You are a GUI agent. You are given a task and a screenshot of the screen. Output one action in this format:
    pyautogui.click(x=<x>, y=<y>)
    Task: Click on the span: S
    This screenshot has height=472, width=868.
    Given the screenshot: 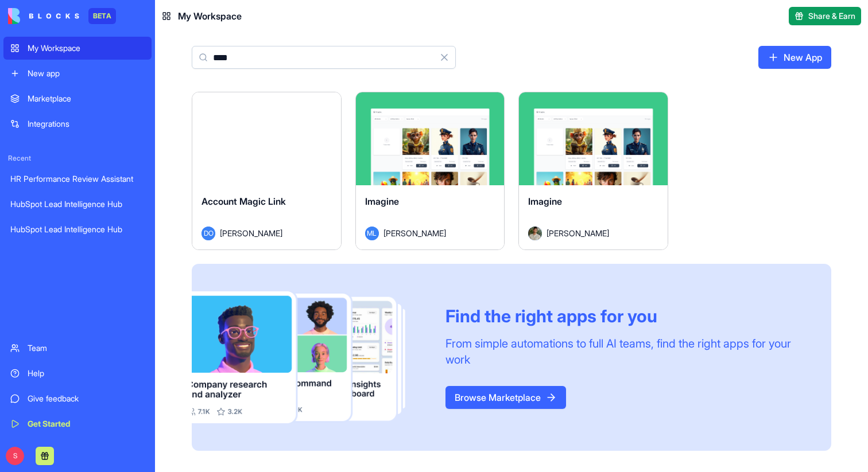 What is the action you would take?
    pyautogui.click(x=15, y=456)
    